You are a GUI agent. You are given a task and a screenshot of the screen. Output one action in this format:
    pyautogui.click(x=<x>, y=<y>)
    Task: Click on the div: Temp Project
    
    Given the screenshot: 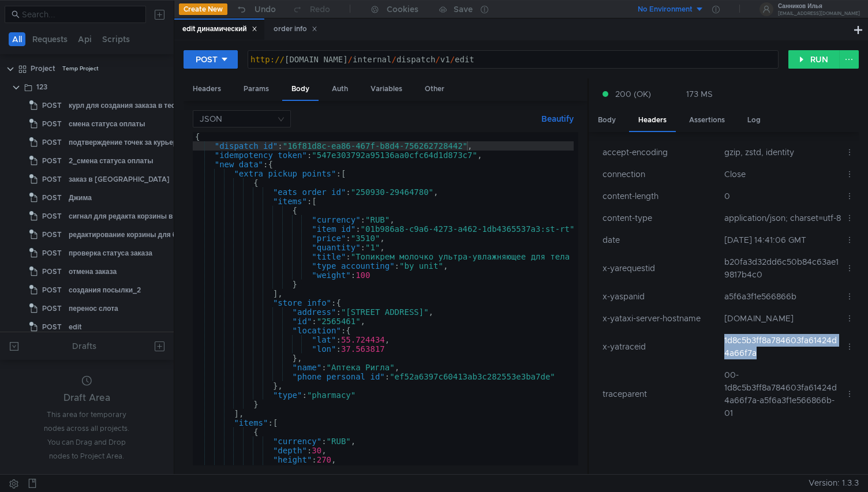 What is the action you would take?
    pyautogui.click(x=80, y=68)
    